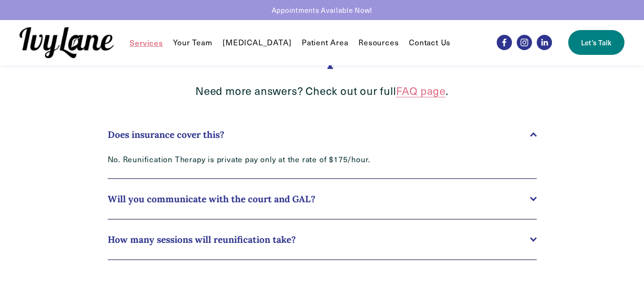 Image resolution: width=644 pixels, height=302 pixels. Describe the element at coordinates (319, 135) in the screenshot. I see `span: Does insurance cover this?` at that location.